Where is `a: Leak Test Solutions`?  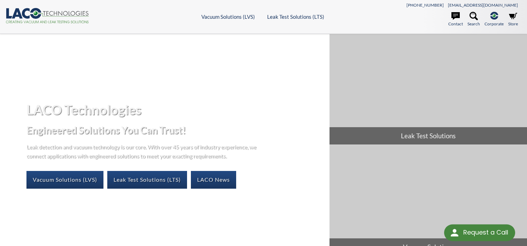
a: Leak Test Solutions is located at coordinates (428, 89).